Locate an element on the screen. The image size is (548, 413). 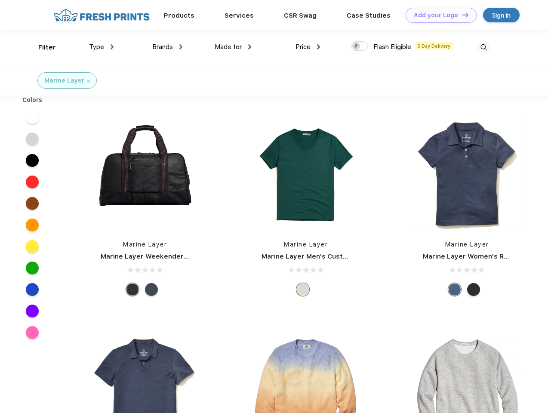
div: Marine Layer is located at coordinates (64, 80).